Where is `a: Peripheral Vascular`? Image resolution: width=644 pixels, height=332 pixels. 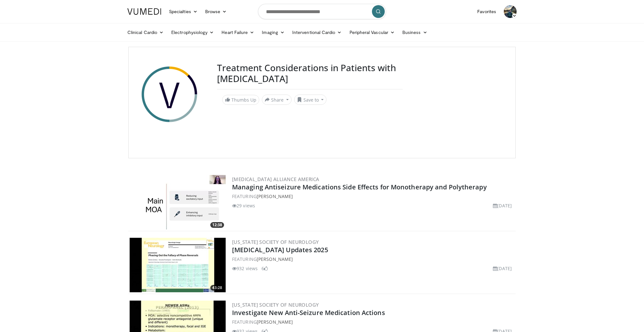 a: Peripheral Vascular is located at coordinates (372, 32).